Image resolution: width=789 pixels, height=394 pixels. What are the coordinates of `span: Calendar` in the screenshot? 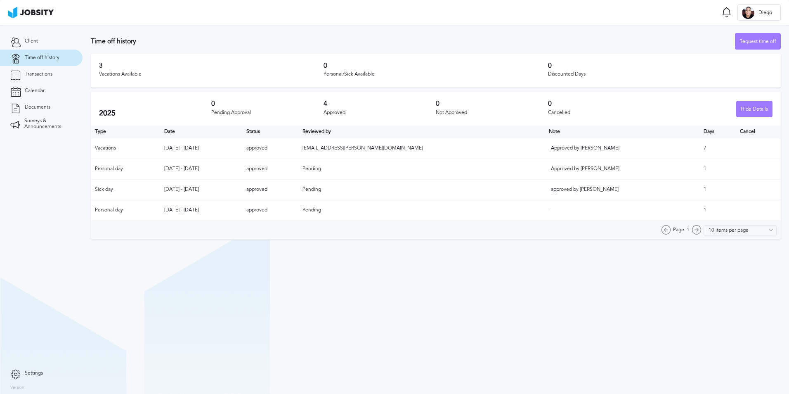 It's located at (35, 91).